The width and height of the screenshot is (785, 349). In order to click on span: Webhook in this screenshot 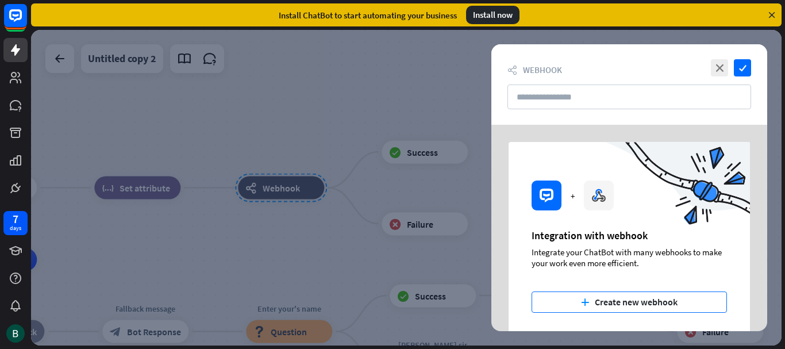, I will do `click(543, 70)`.